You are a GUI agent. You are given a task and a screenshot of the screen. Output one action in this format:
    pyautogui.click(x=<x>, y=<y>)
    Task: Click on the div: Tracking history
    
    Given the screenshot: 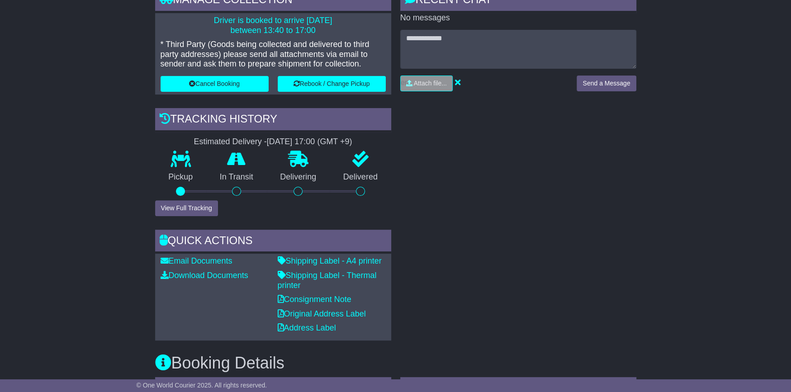 What is the action you would take?
    pyautogui.click(x=273, y=120)
    